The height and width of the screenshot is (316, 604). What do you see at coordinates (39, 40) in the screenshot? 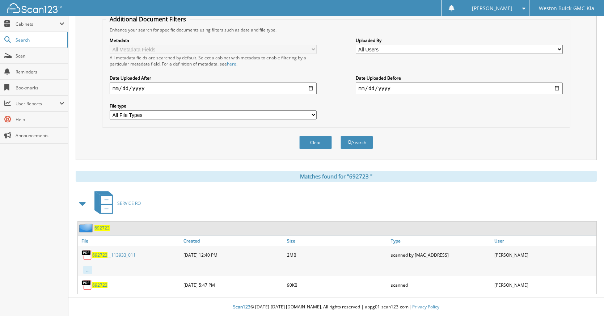
I see `span: Search` at bounding box center [39, 40].